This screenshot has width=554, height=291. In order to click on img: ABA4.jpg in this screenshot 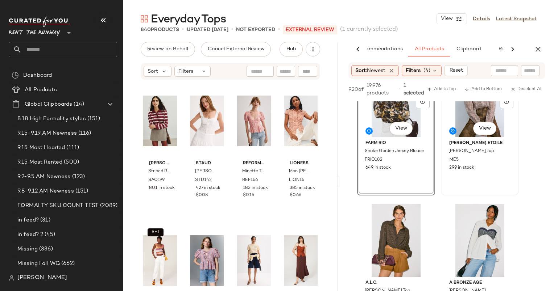, I will do `click(480, 241)`.